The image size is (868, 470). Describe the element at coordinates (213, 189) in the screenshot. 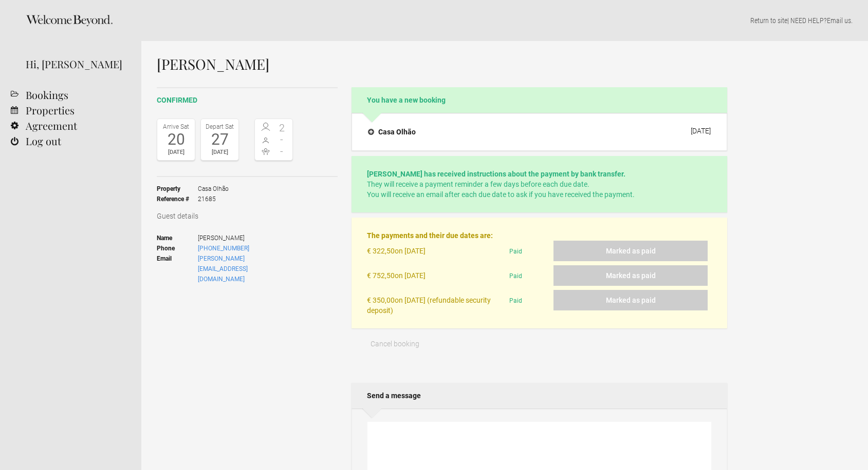

I see `span: Casa Olhão` at that location.